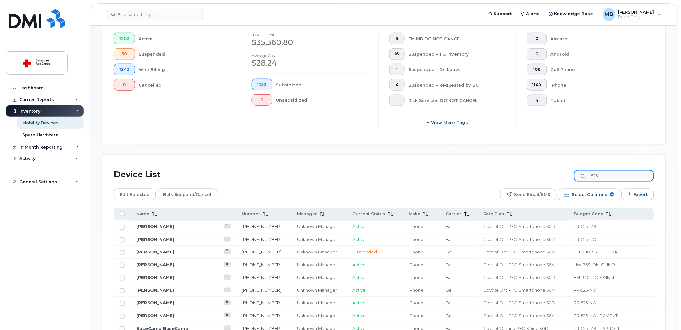  Describe the element at coordinates (598, 54) in the screenshot. I see `div: Android` at that location.